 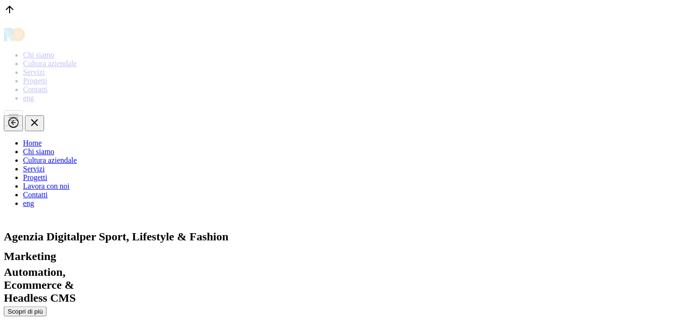 What do you see at coordinates (25, 311) in the screenshot?
I see `button: Scopri di più` at bounding box center [25, 311].